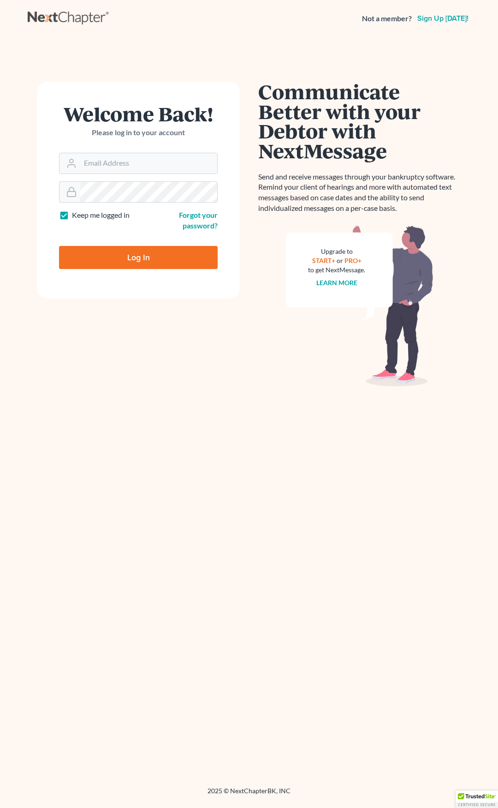 The width and height of the screenshot is (498, 808). Describe the element at coordinates (149, 163) in the screenshot. I see `input: Email Address` at that location.